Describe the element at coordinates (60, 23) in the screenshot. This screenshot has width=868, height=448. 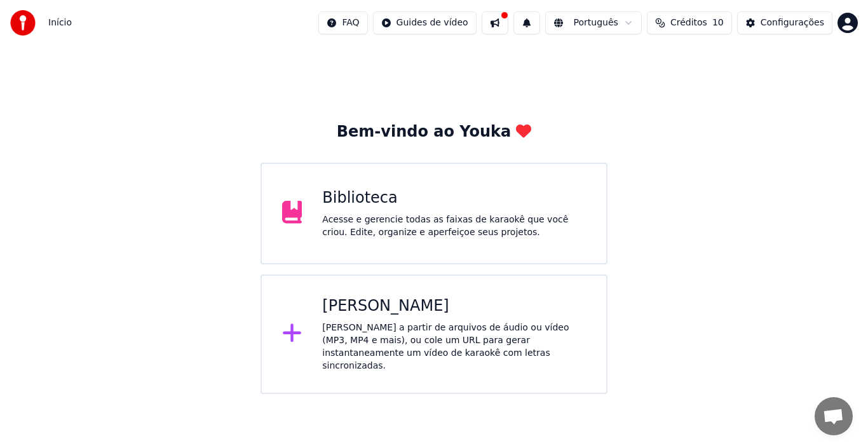
I see `span: Início` at that location.